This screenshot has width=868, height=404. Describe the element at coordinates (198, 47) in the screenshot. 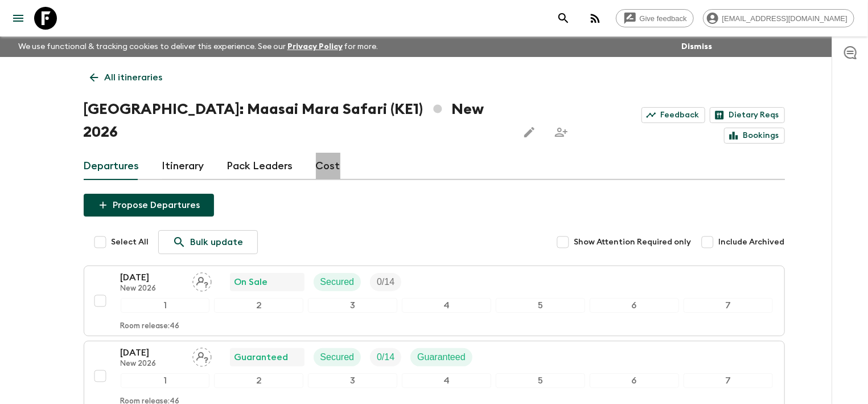

I see `p: We use functional & tracking cookies to deliver this experience. See our for more.` at that location.